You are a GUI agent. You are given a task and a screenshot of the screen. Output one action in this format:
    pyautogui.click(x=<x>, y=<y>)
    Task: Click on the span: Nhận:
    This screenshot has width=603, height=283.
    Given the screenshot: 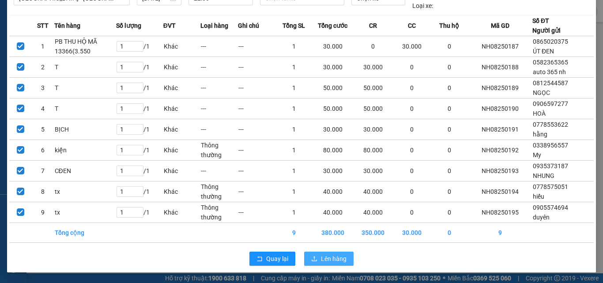 What is the action you would take?
    pyautogui.click(x=114, y=13)
    